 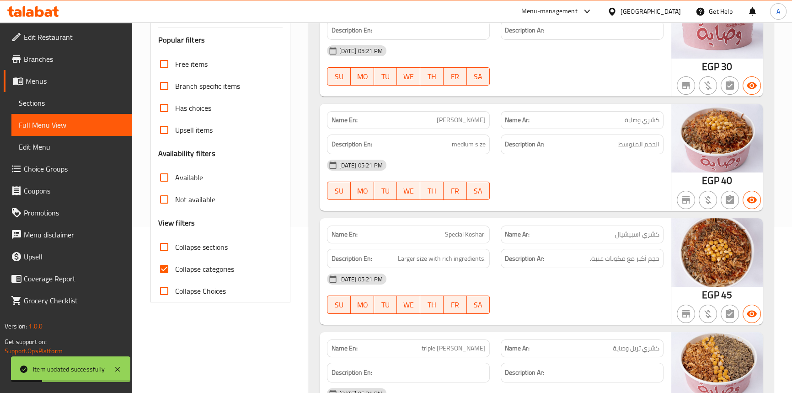 I want to click on span: Free items, so click(x=191, y=64).